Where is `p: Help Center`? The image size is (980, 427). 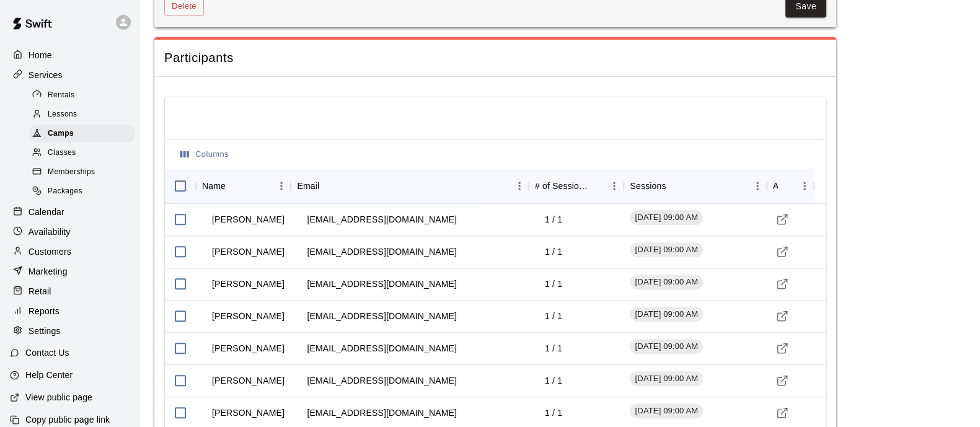 p: Help Center is located at coordinates (49, 375).